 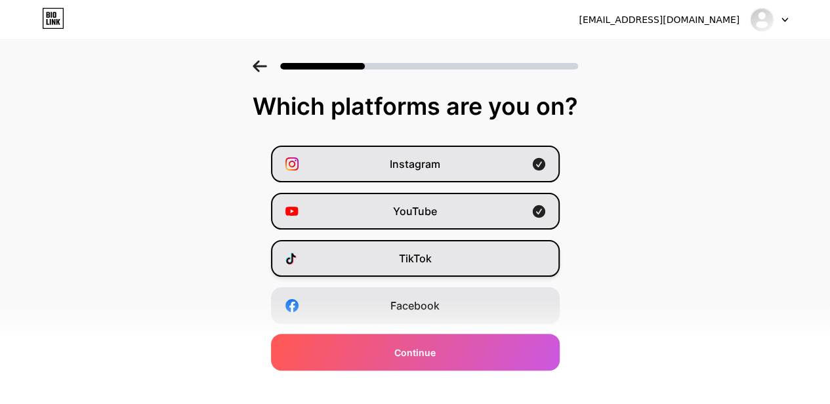 I want to click on img: Băng tải Belota, so click(x=762, y=20).